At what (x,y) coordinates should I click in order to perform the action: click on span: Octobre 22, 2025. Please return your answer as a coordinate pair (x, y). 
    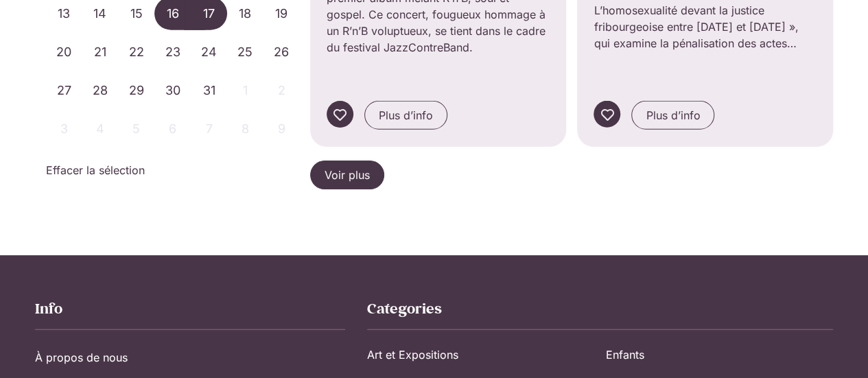
    Looking at the image, I should click on (136, 52).